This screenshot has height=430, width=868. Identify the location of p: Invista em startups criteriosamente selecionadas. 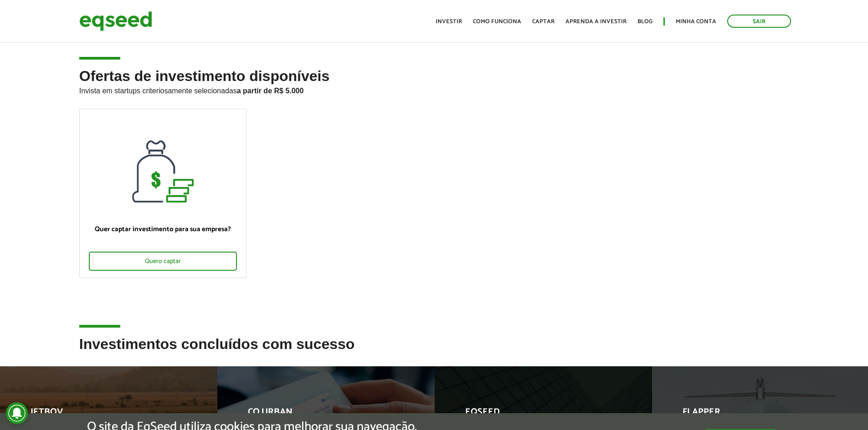
(434, 89).